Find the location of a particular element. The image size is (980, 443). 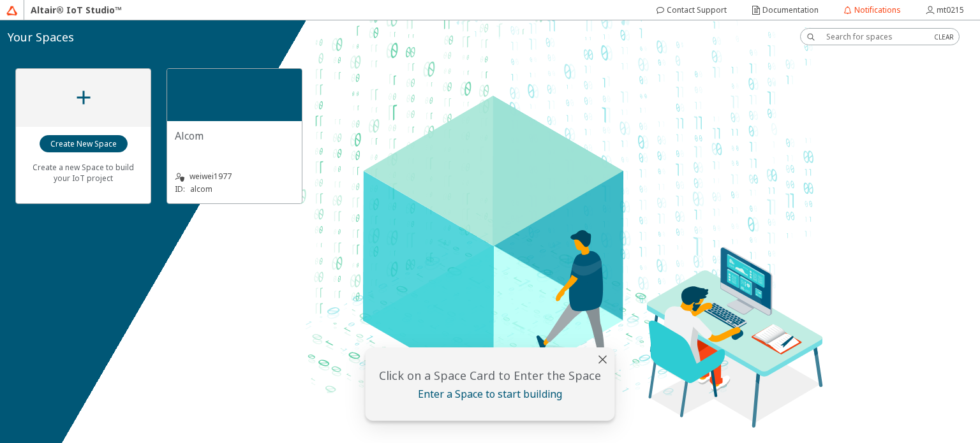

unity-typography: Alcom is located at coordinates (234, 136).